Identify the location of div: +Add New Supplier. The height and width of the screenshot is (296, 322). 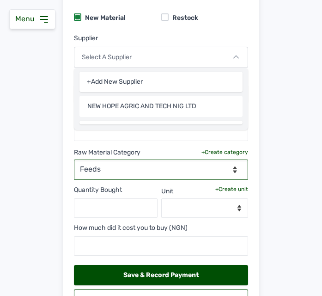
(161, 82).